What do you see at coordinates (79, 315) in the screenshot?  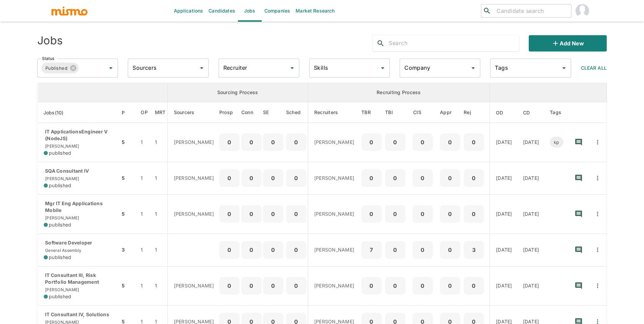 I see `p: IT Consultant IV, Solutions` at bounding box center [79, 315].